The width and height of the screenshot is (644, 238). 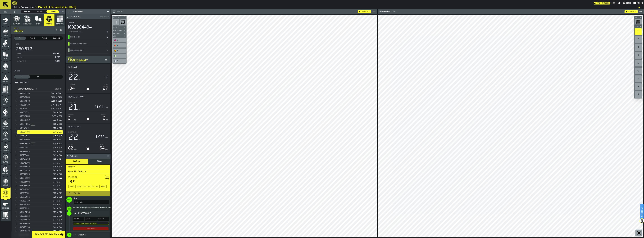 What do you see at coordinates (34, 54) in the screenshot?
I see `div: Picked` at bounding box center [34, 54].